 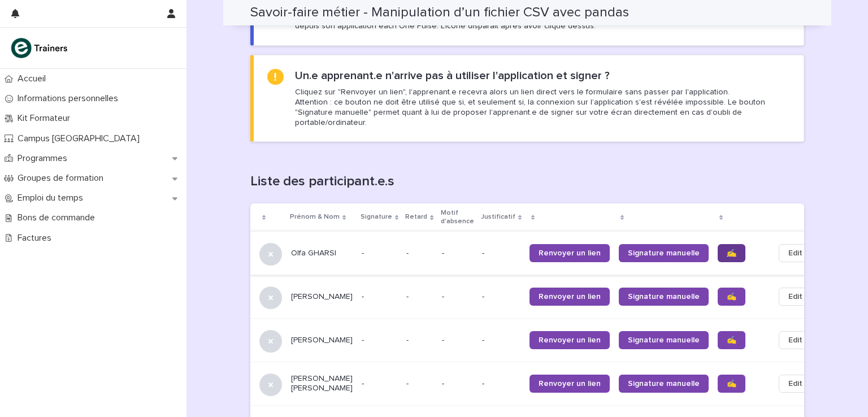 What do you see at coordinates (45, 158) in the screenshot?
I see `p: Programmes` at bounding box center [45, 158].